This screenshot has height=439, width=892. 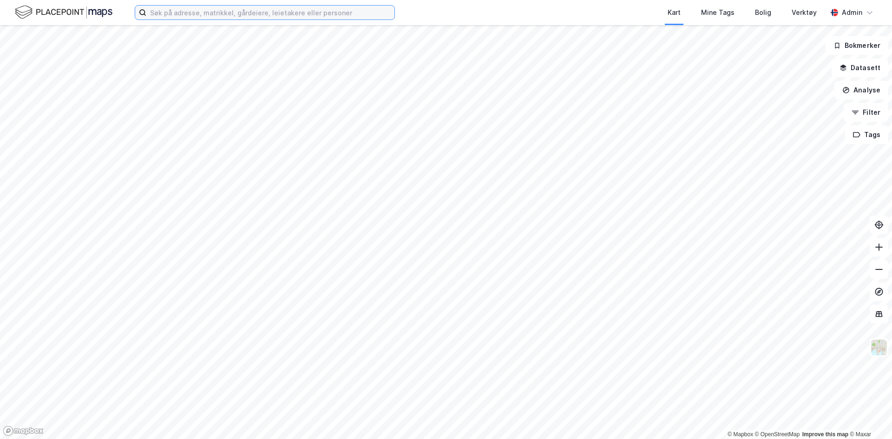 What do you see at coordinates (23, 431) in the screenshot?
I see `a: Mapbox homepage` at bounding box center [23, 431].